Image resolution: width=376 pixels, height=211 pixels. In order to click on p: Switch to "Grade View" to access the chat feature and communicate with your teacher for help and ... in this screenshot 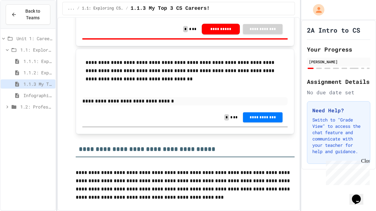, I will do `click(339, 136)`.